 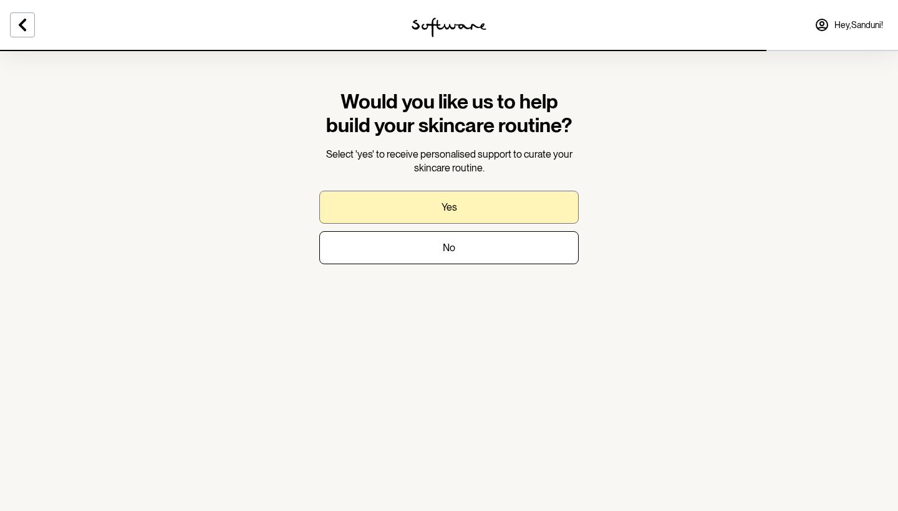 What do you see at coordinates (449, 247) in the screenshot?
I see `button: No` at bounding box center [449, 247].